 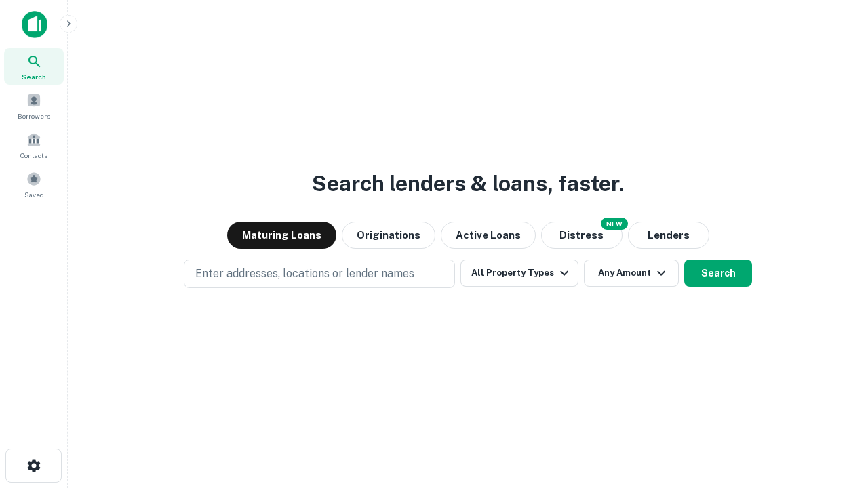 What do you see at coordinates (34, 185) in the screenshot?
I see `a: Saved` at bounding box center [34, 185].